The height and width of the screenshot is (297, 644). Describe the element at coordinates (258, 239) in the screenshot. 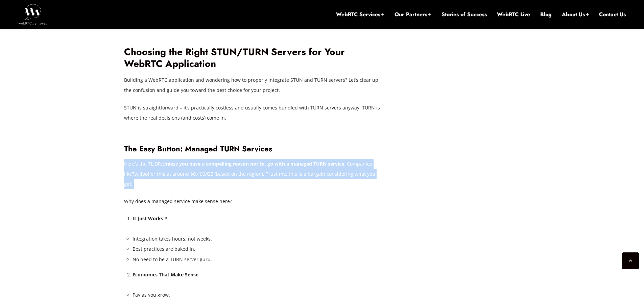

I see `li: Integration takes hours, not weeks.` at that location.